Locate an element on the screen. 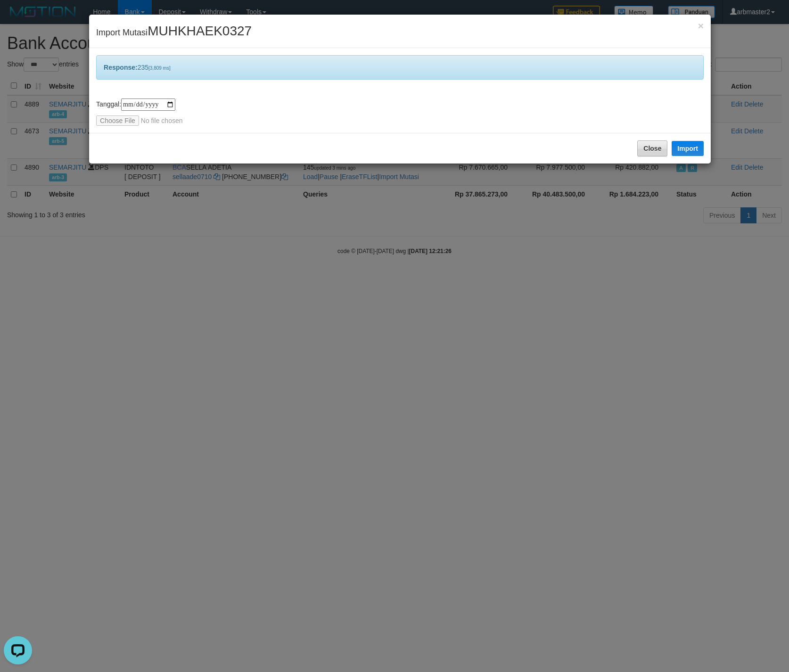 Image resolution: width=789 pixels, height=672 pixels. button: Open LiveChat chat widget is located at coordinates (18, 18).